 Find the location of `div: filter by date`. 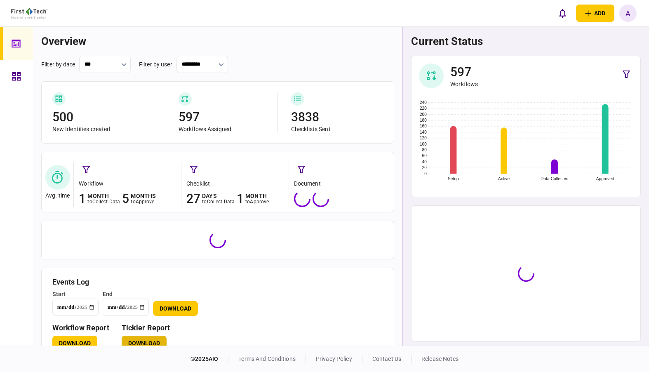

div: filter by date is located at coordinates (58, 64).